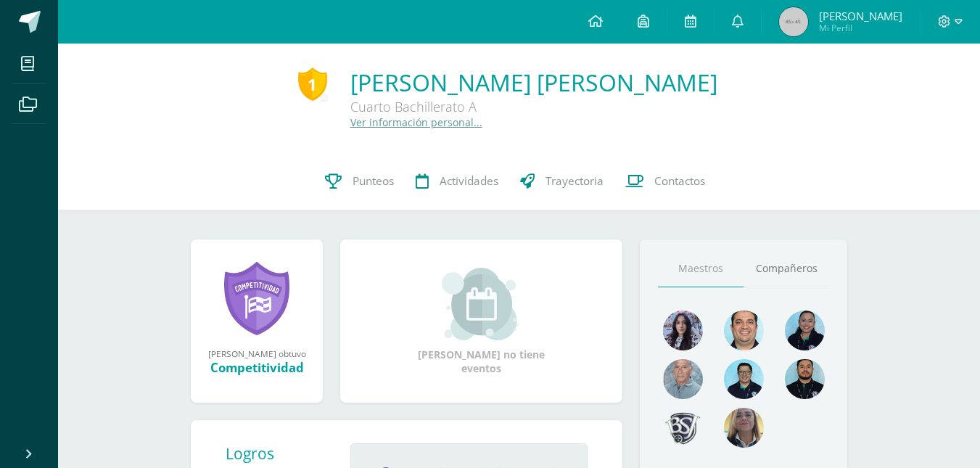 The height and width of the screenshot is (468, 980). I want to click on span: Actividades, so click(469, 180).